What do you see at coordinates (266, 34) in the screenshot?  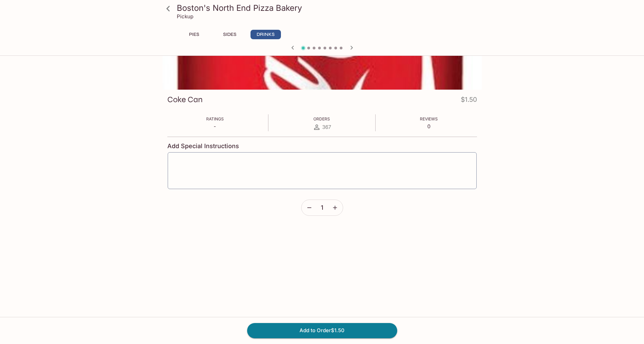 I see `button: DRINKS` at bounding box center [266, 34].